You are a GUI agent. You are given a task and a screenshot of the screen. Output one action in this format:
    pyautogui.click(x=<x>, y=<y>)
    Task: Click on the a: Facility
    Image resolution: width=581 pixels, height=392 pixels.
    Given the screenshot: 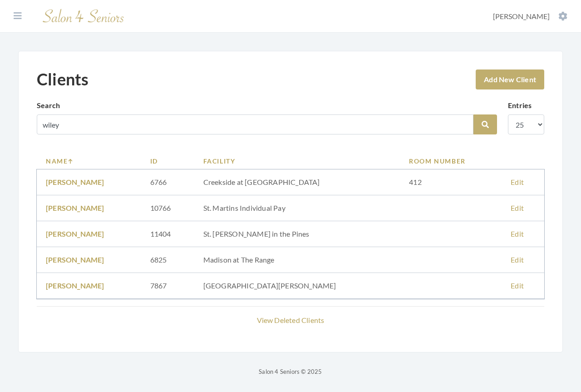 What is the action you would take?
    pyautogui.click(x=297, y=161)
    